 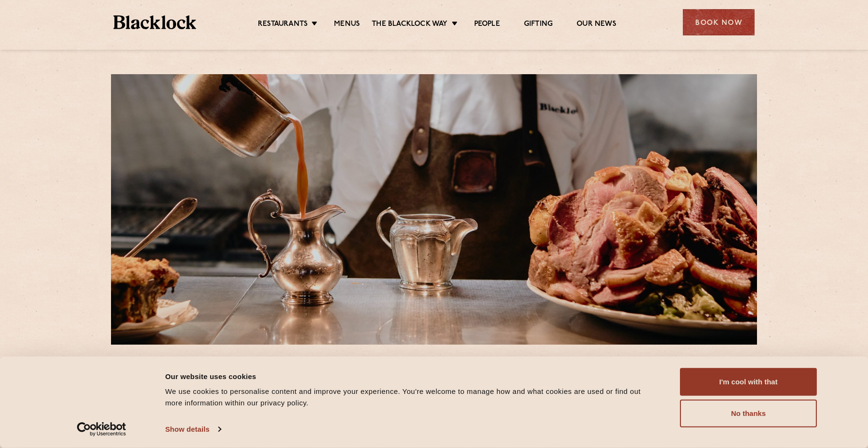 What do you see at coordinates (283, 25) in the screenshot?
I see `a: Restaurants` at bounding box center [283, 25].